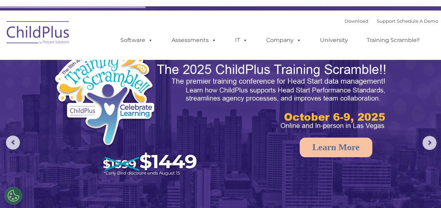  I want to click on a: Download, so click(357, 21).